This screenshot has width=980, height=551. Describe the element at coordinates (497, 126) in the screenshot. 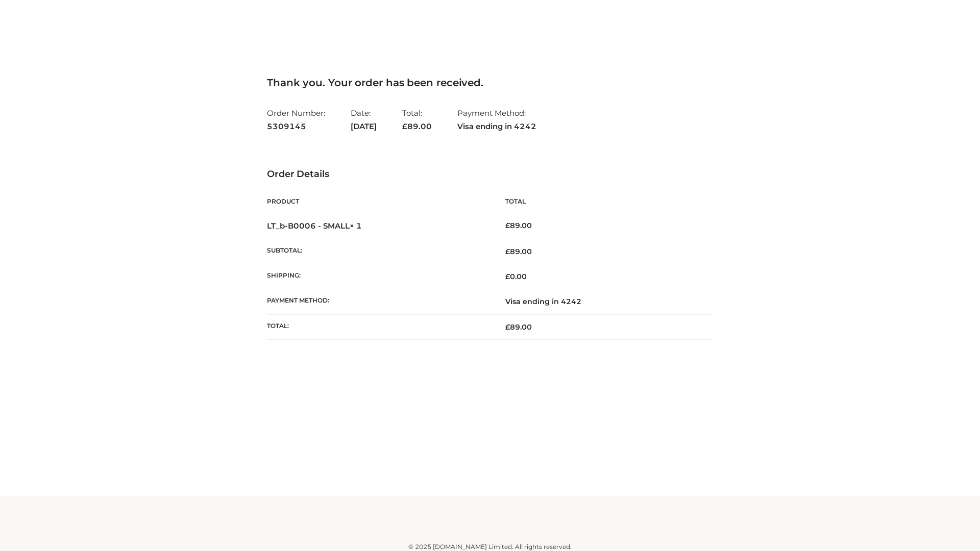

I see `strong: Visa ending in 4242` at that location.